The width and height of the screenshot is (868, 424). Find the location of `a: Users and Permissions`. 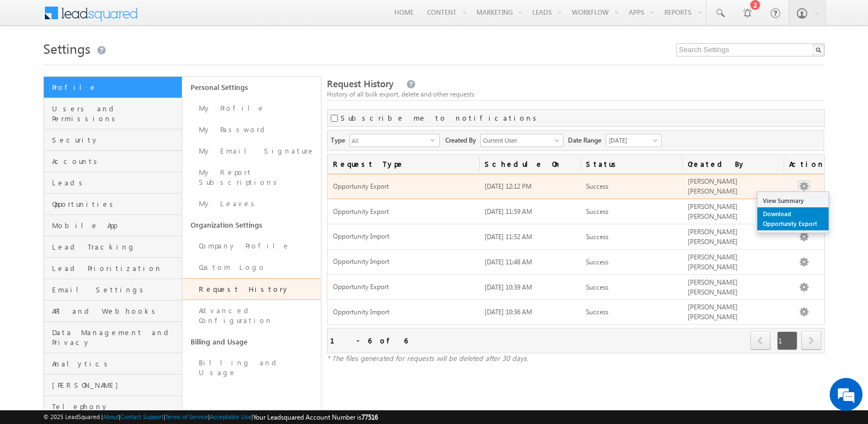

a: Users and Permissions is located at coordinates (113, 114).